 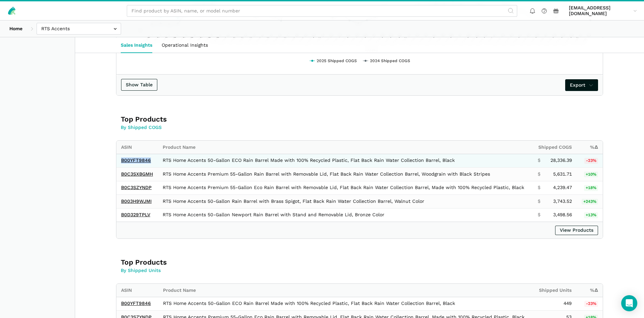 What do you see at coordinates (15, 28) in the screenshot?
I see `a: Home` at bounding box center [15, 28].